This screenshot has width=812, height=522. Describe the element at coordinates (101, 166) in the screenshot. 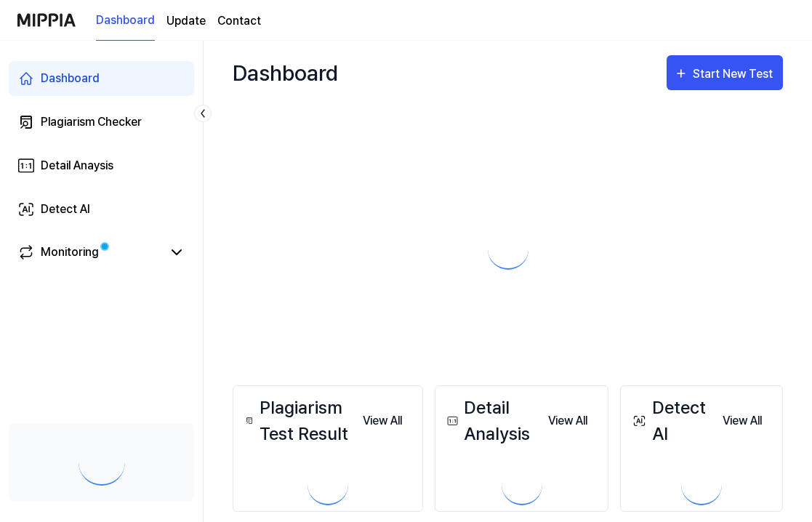

I see `a: Detail Anaysis` at that location.